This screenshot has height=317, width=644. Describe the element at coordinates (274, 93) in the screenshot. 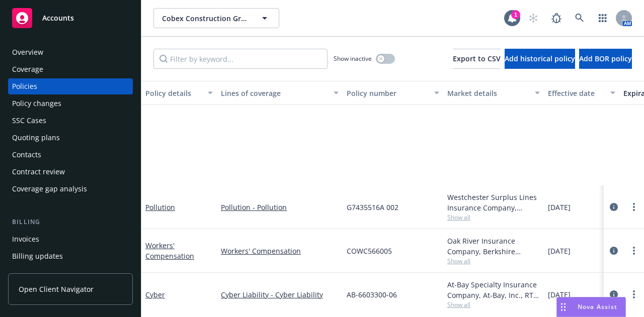

I see `div: Lines of coverage` at that location.